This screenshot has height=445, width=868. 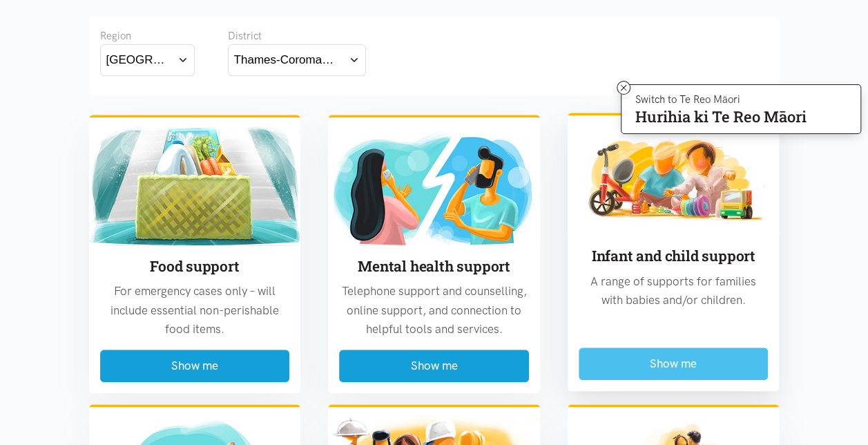 What do you see at coordinates (721, 99) in the screenshot?
I see `p: Switch to Te Reo Māori` at bounding box center [721, 99].